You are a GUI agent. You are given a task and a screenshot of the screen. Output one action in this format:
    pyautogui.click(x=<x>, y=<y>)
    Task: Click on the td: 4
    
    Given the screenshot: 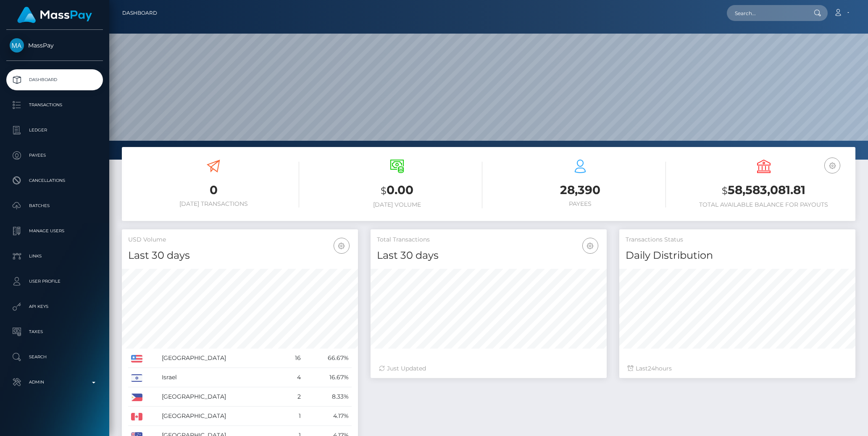 What is the action you would take?
    pyautogui.click(x=294, y=377)
    